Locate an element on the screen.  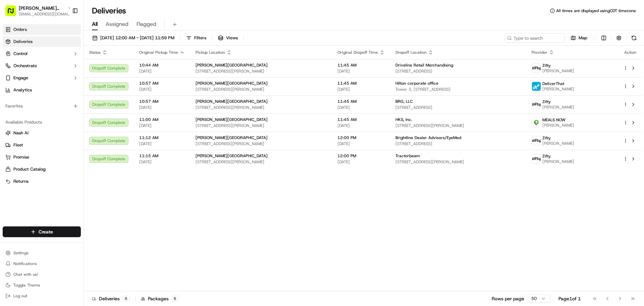
input: Got a question? Start typing here... is located at coordinates (69, 47).